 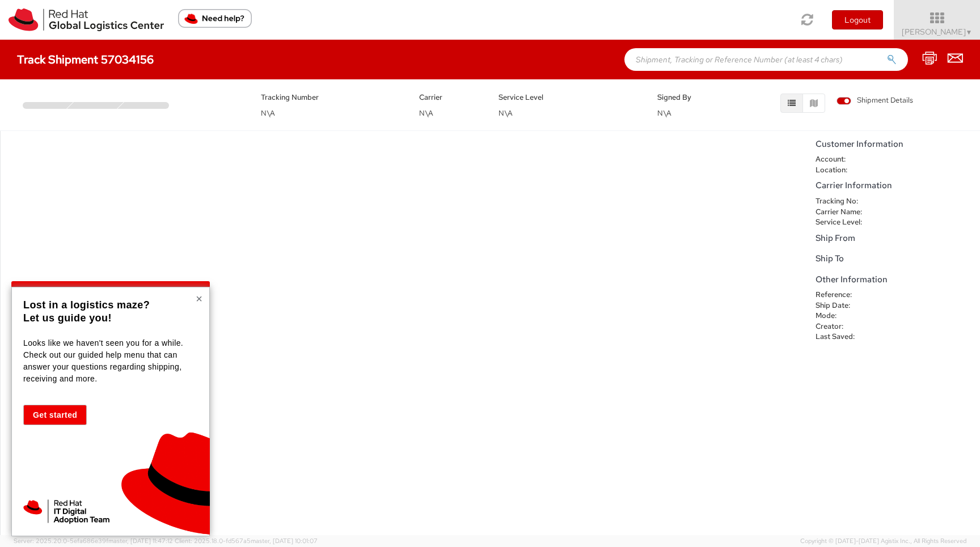 I want to click on dt: Last Saved:, so click(x=843, y=337).